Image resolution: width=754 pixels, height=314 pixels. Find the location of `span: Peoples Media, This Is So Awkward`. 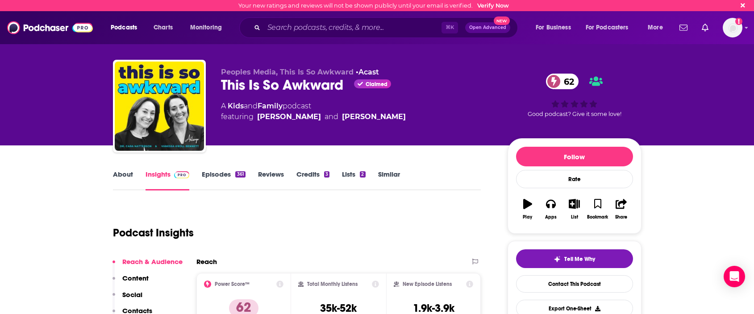

span: Peoples Media, This Is So Awkward is located at coordinates (287, 72).